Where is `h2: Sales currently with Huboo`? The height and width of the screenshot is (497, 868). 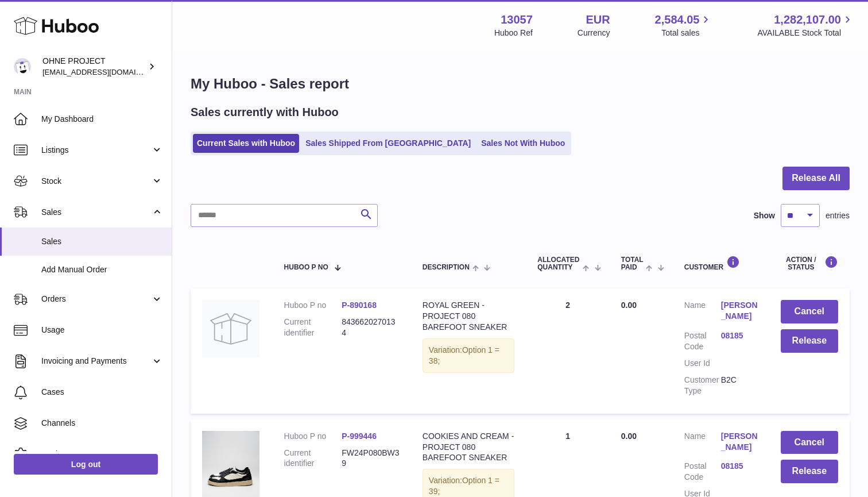
h2: Sales currently with Huboo is located at coordinates (265, 112).